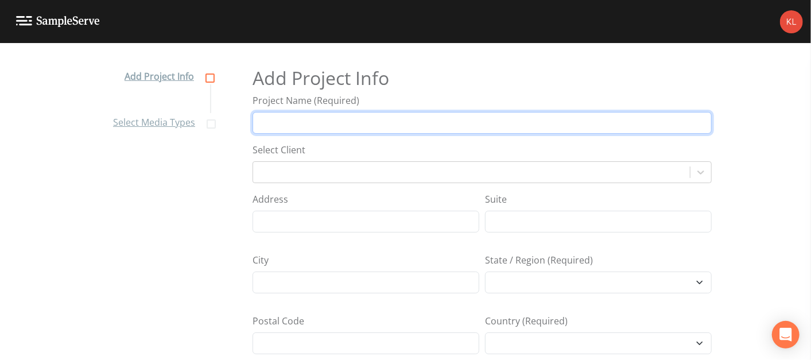 The image size is (811, 360). What do you see at coordinates (168, 76) in the screenshot?
I see `a: Add Project Info` at bounding box center [168, 76].